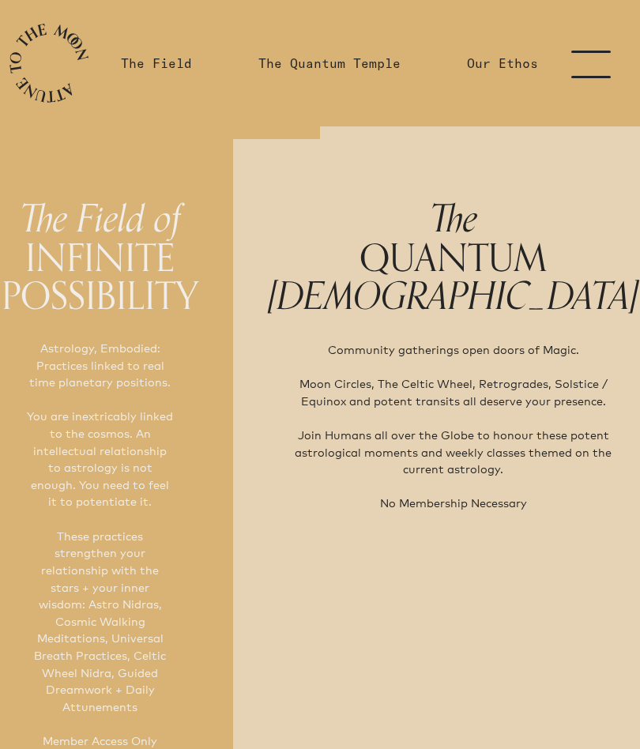  Describe the element at coordinates (503, 63) in the screenshot. I see `a: Our Ethos` at that location.